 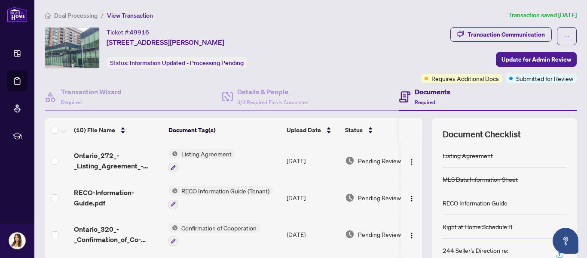 What do you see at coordinates (273, 92) in the screenshot?
I see `h4: Details & People` at bounding box center [273, 92].